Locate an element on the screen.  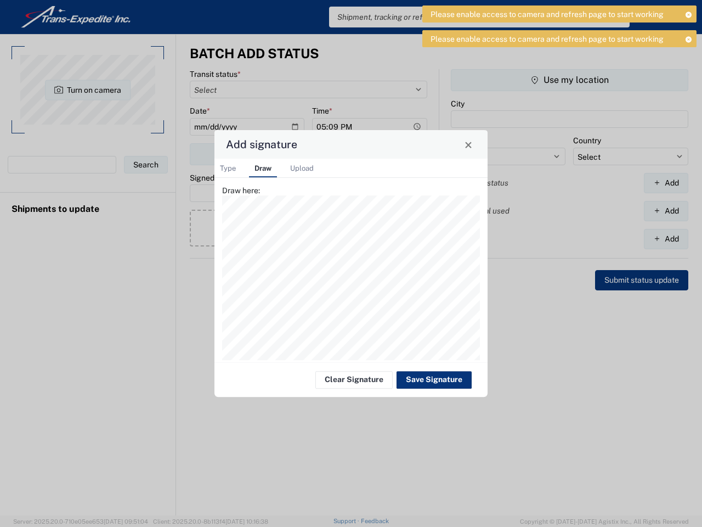
p: Draw here: is located at coordinates (351, 190).